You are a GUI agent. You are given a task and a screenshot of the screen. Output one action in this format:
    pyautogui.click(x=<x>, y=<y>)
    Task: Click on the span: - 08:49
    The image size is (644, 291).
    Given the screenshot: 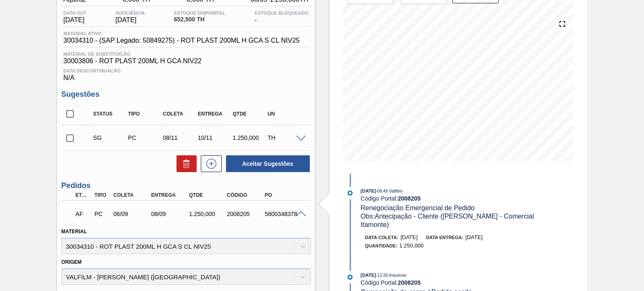 What is the action you would take?
    pyautogui.click(x=382, y=191)
    